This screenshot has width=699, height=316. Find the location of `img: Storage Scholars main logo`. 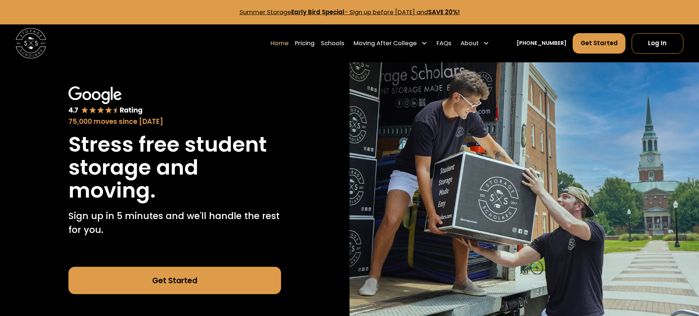

img: Storage Scholars main logo is located at coordinates (31, 43).